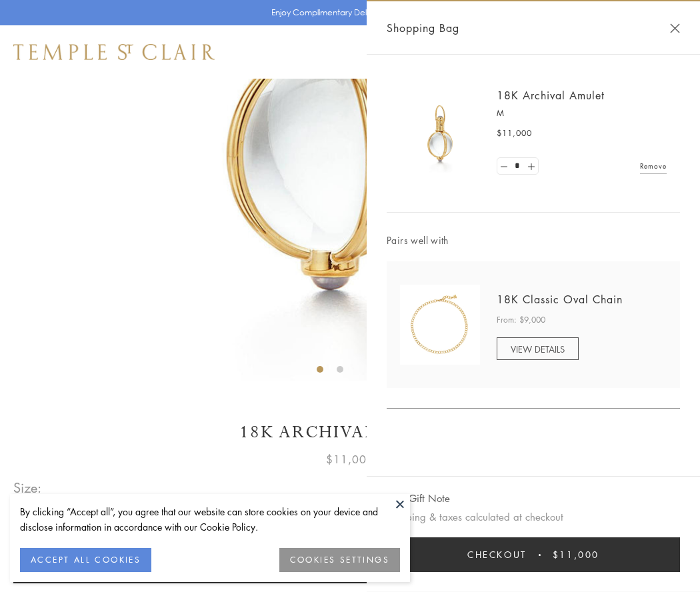 The height and width of the screenshot is (592, 700). What do you see at coordinates (210, 520) in the screenshot?
I see `div: By clicking “Accept all”, you agree that our website can store cookies on your device and disclos...` at bounding box center [210, 520].